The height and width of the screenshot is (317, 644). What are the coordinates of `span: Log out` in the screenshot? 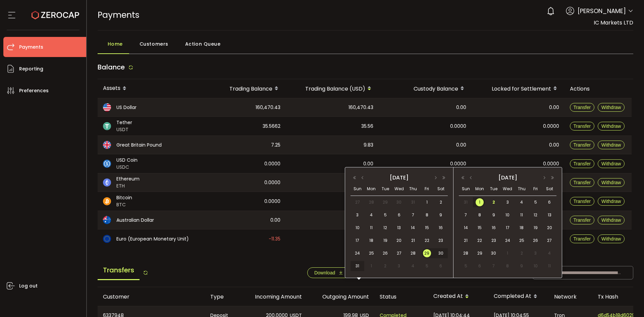 It's located at (28, 286).